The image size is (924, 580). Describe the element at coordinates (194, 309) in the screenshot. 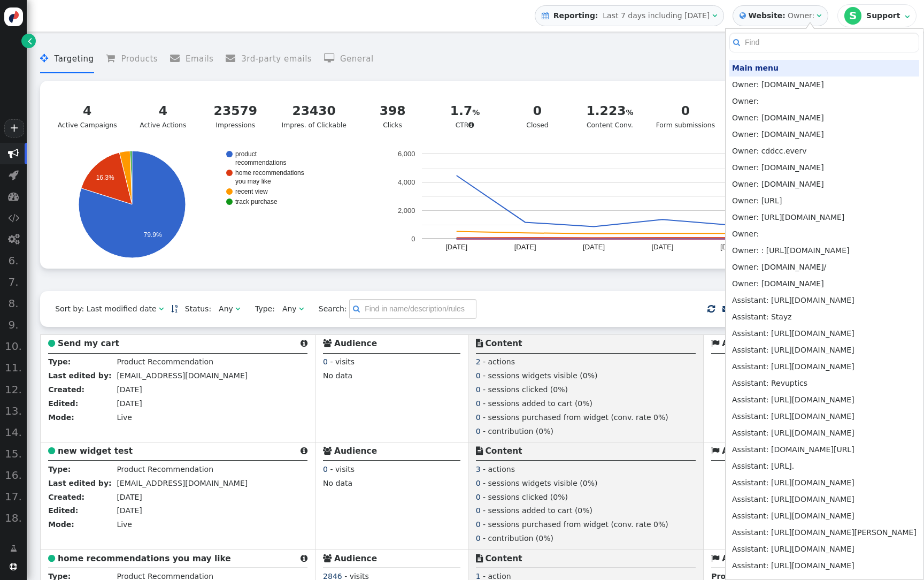

I see `span: Status:` at that location.